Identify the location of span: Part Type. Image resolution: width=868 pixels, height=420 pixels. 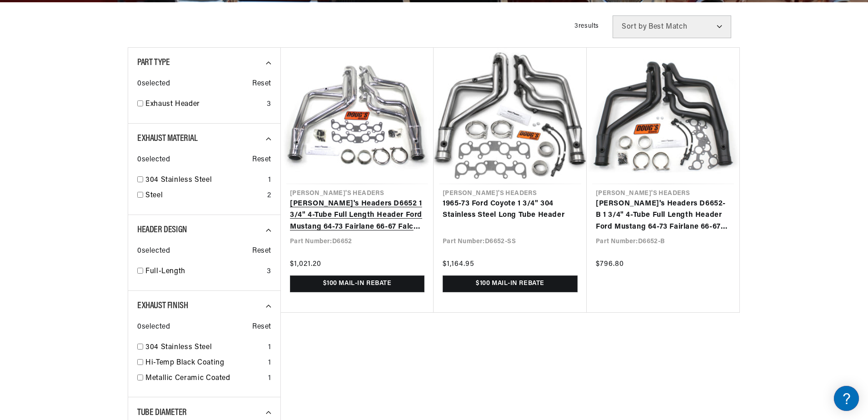
(153, 62).